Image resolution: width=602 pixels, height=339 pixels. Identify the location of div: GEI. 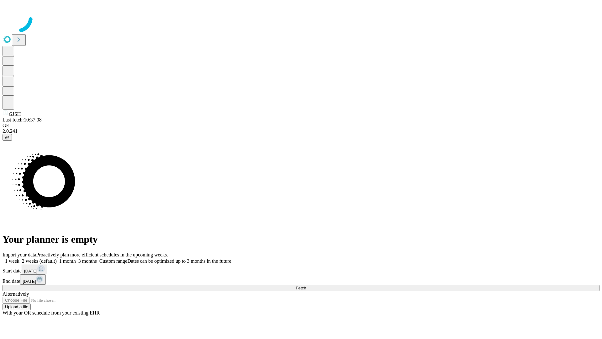
(301, 125).